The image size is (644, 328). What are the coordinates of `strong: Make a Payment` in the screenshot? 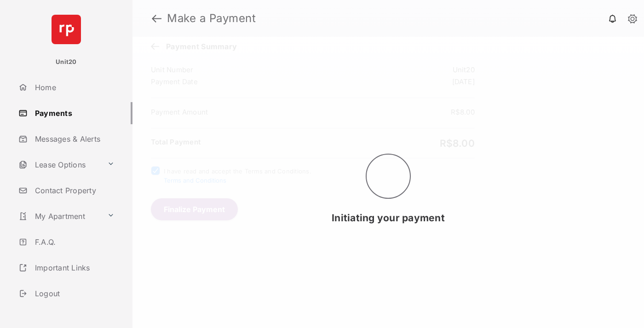 It's located at (211, 18).